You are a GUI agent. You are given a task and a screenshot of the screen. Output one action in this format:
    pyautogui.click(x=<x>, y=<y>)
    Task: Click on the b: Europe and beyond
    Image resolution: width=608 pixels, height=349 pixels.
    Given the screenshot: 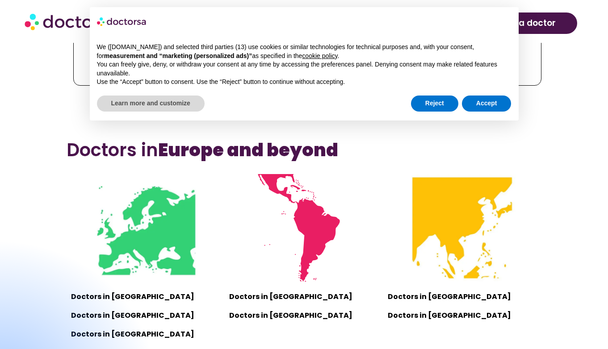 What is the action you would take?
    pyautogui.click(x=248, y=150)
    